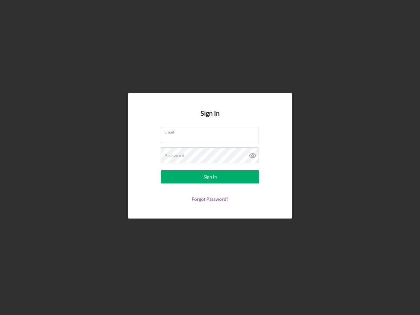  I want to click on button: Sign In, so click(210, 177).